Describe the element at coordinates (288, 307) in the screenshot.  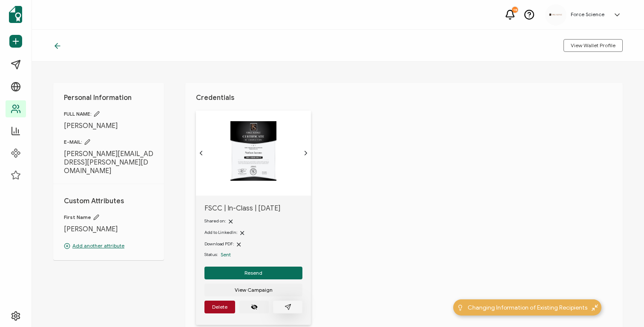
I see `ion-icon: paper plane outline` at that location.